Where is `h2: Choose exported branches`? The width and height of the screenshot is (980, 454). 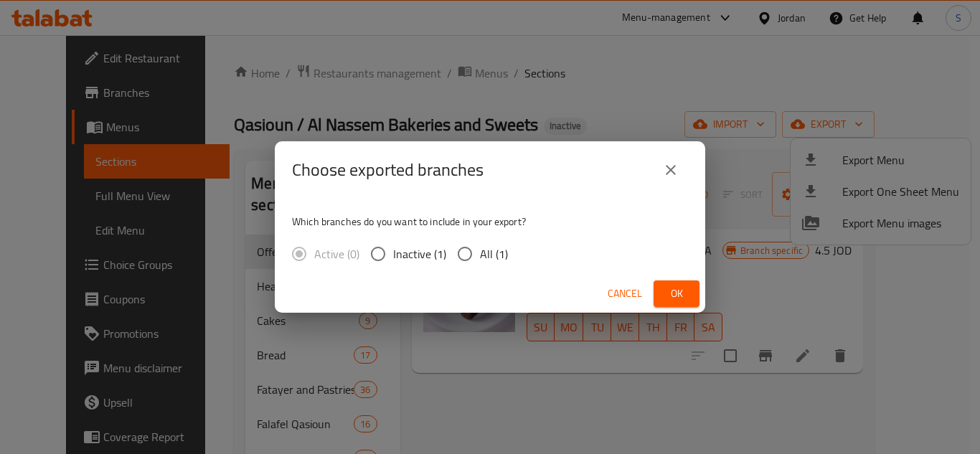 h2: Choose exported branches is located at coordinates (387, 170).